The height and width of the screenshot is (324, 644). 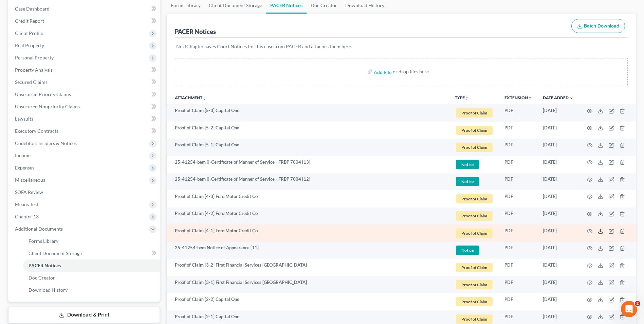 I want to click on span: Additional Documents, so click(x=39, y=229).